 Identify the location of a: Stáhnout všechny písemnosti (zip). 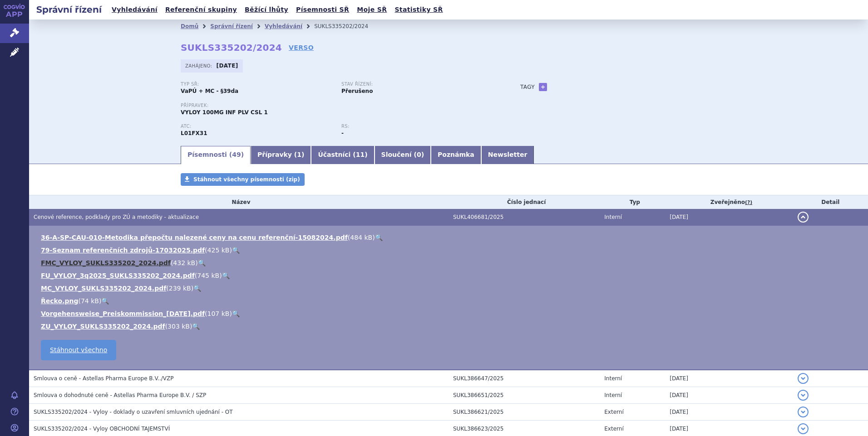
(243, 179).